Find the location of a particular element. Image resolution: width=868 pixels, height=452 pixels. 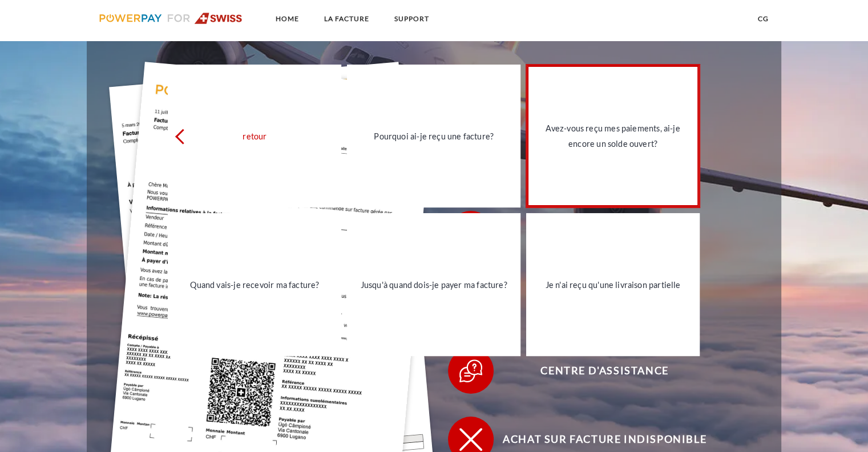

a: Avez-vous reçu mes paiements, ai-je encore un solde ouvert? is located at coordinates (613, 136).